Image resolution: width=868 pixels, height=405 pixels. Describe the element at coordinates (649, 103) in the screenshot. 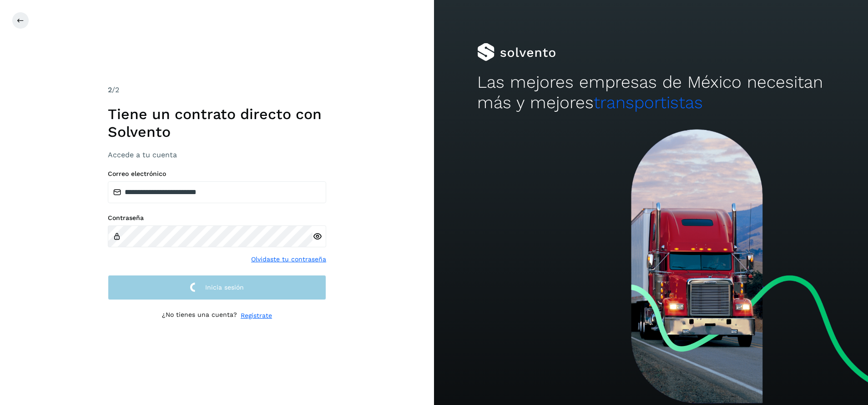

I see `span: transportistas` at that location.